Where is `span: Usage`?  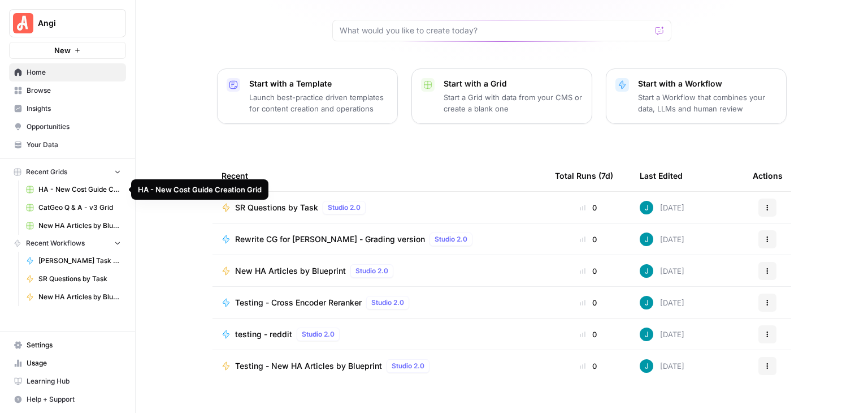
span: Usage is located at coordinates (73, 363).